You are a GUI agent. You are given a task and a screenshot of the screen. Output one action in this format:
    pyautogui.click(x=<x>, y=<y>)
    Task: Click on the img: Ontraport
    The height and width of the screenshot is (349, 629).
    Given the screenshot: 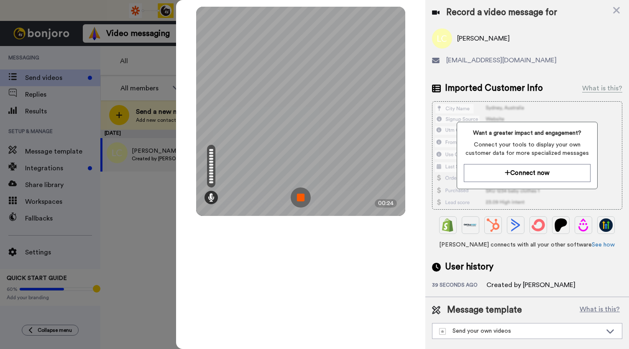 What is the action you would take?
    pyautogui.click(x=470, y=225)
    